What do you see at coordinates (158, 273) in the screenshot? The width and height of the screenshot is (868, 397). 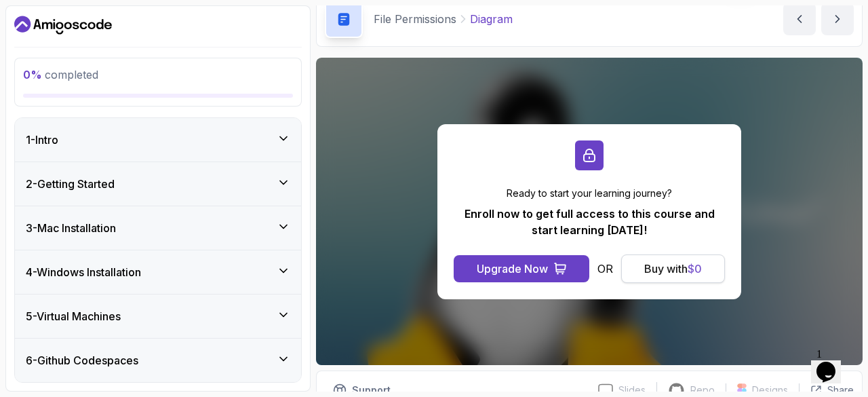 I see `button: 4-Windows Installation` at bounding box center [158, 273].